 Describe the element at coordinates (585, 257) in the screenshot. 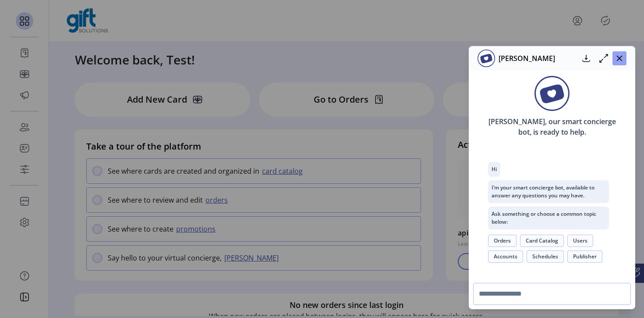

I see `button: Publisher` at that location.